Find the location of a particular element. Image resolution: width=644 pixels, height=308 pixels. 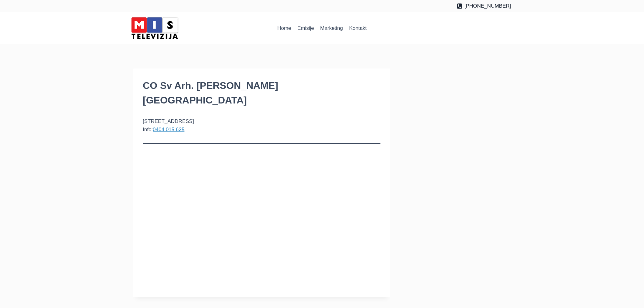

a: Emisije is located at coordinates (305, 28).